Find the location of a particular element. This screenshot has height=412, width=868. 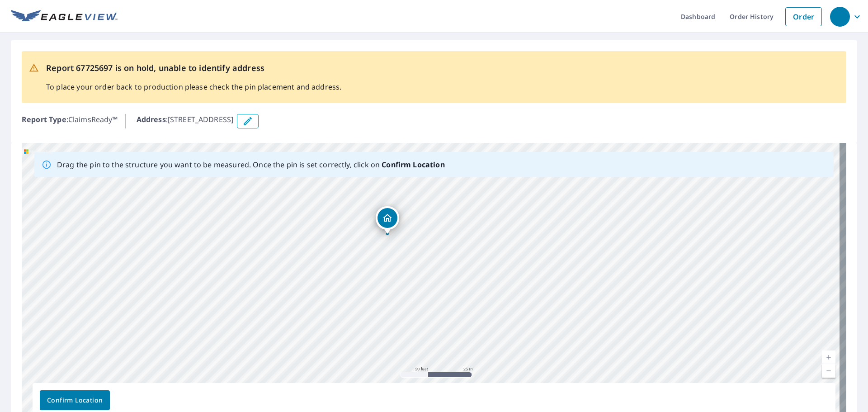

b: Confirm Location is located at coordinates (413, 164).